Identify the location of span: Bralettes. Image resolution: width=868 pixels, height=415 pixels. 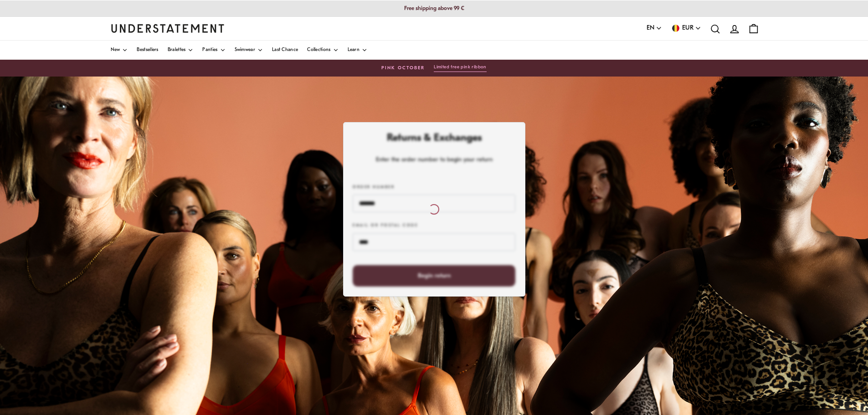
(177, 50).